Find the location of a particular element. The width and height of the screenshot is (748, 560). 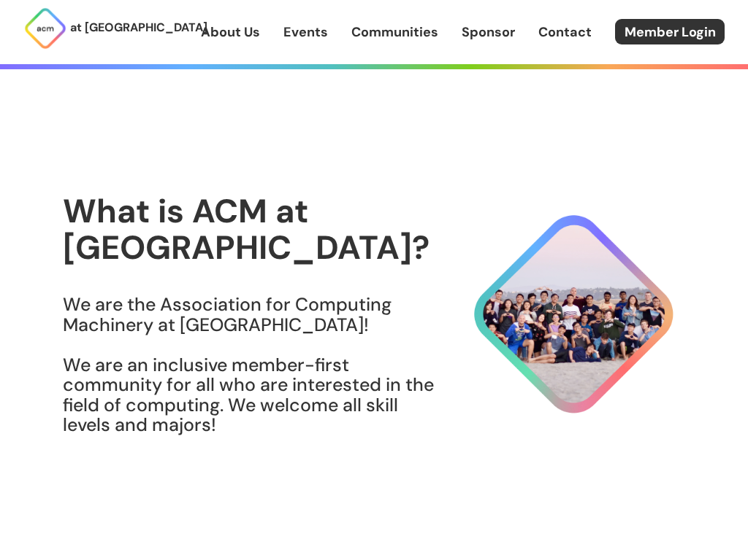

a: Sponsor is located at coordinates (488, 32).